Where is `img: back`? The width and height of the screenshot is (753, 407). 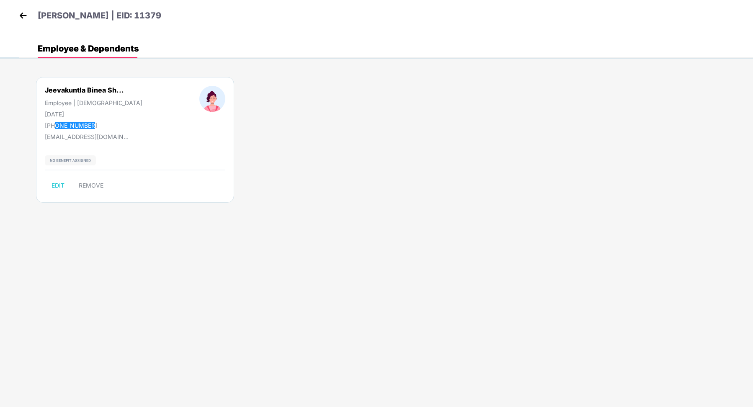 img: back is located at coordinates (23, 16).